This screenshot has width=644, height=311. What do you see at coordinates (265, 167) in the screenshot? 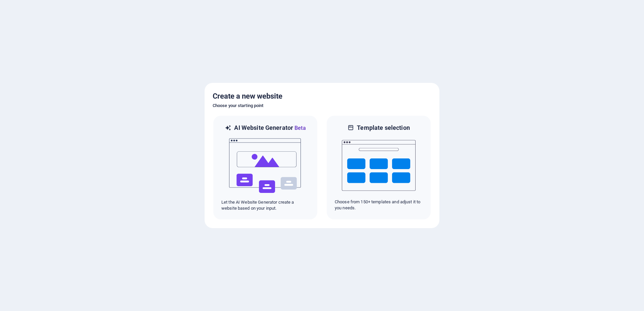
I see `div: AI Website GeneratorBetaaiLet the AI Website Generator create a website based on your input.` at bounding box center [265, 167].